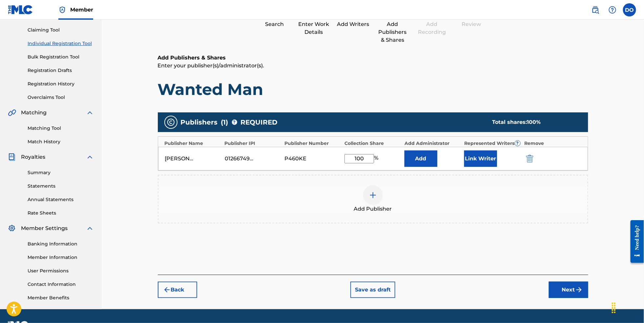  I want to click on a: Individual Registration Tool, so click(61, 43).